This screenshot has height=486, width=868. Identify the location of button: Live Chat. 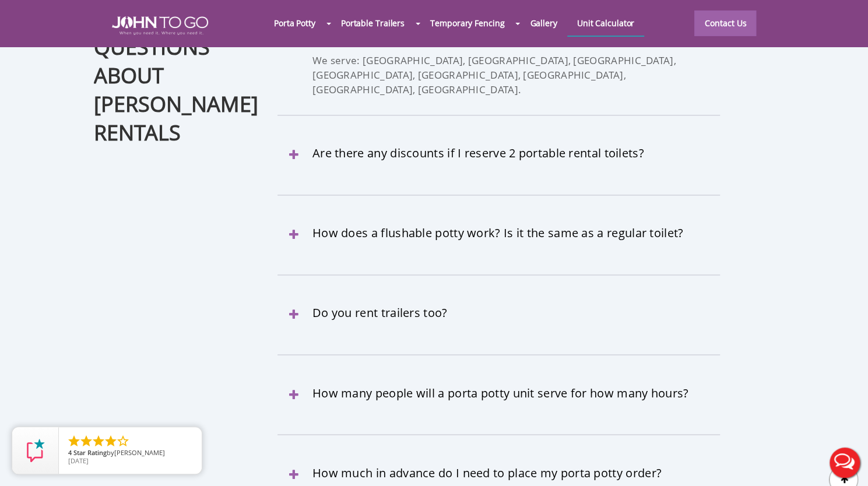
(845, 463).